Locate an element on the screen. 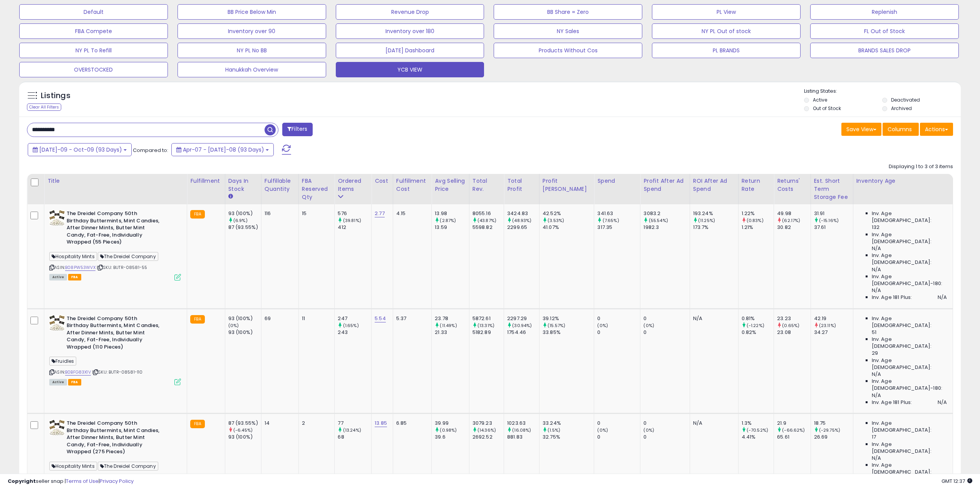  small: FBA is located at coordinates (197, 424).